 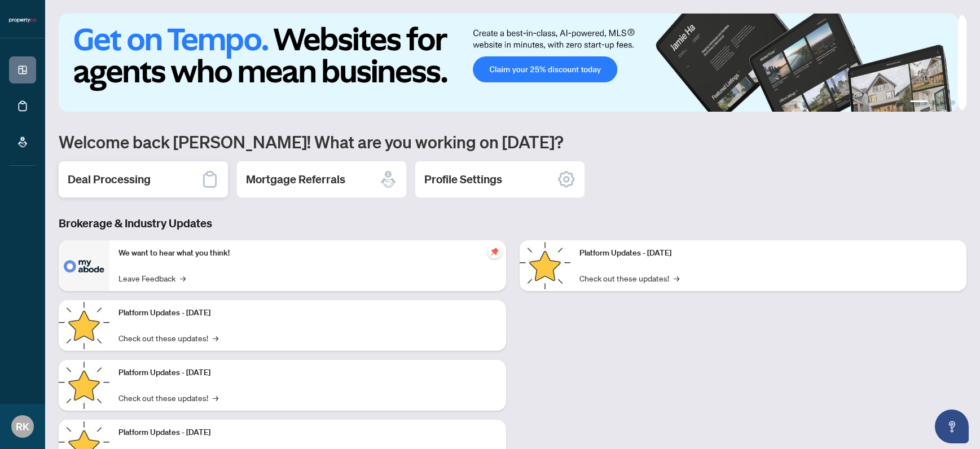 What do you see at coordinates (109, 179) in the screenshot?
I see `h2: Deal Processing` at bounding box center [109, 179].